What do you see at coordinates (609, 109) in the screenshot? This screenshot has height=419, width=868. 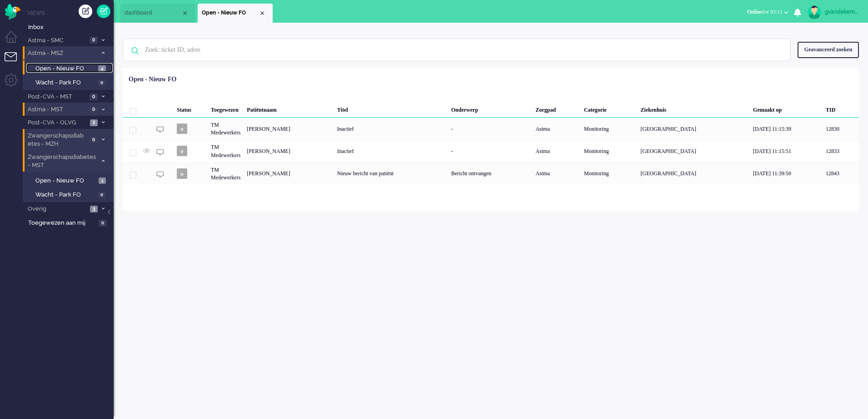 I see `div: Categorie` at bounding box center [609, 109].